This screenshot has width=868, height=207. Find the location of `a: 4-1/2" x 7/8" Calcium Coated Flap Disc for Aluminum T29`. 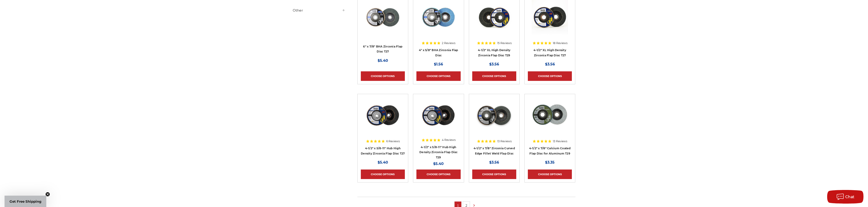

a: 4-1/2" x 7/8" Calcium Coated Flap Disc for Aluminum T29 is located at coordinates (550, 151).